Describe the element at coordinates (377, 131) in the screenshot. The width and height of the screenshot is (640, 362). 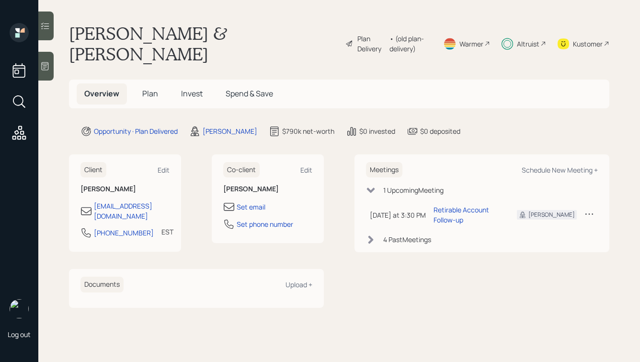
I see `div: $0 invested` at that location.